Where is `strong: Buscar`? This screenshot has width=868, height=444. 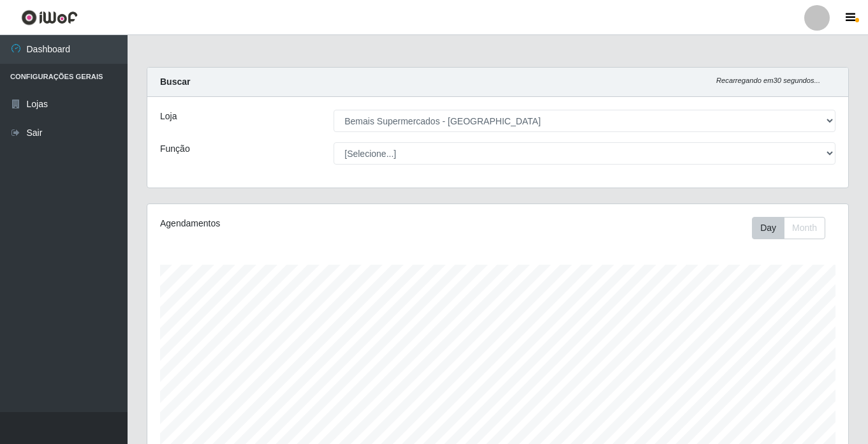 strong: Buscar is located at coordinates (175, 81).